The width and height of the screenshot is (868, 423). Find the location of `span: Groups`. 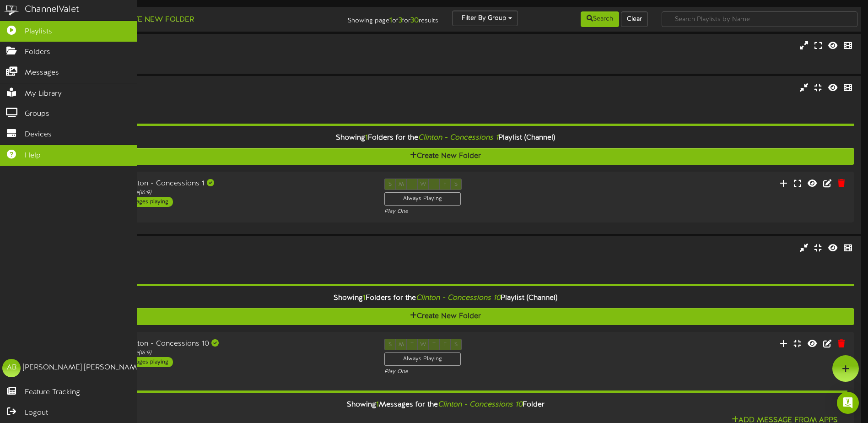

span: Groups is located at coordinates (37, 114).